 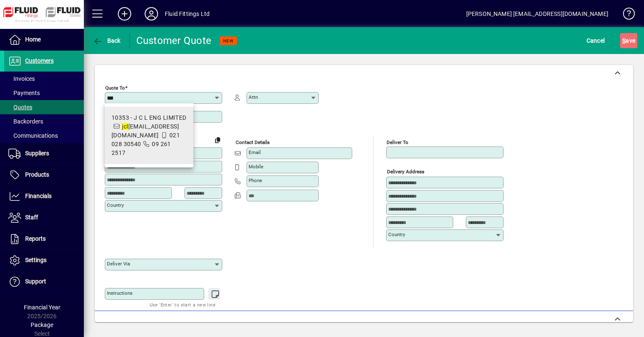 I want to click on a: Staff, so click(x=44, y=218).